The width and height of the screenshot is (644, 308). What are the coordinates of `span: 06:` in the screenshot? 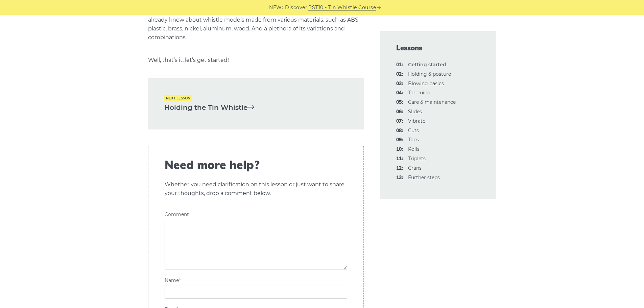 It's located at (399, 112).